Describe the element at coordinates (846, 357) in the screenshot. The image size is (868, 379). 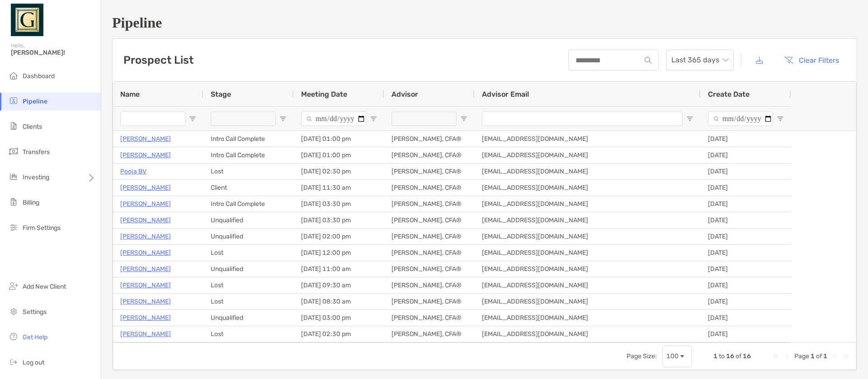
I see `div: Last Page` at that location.